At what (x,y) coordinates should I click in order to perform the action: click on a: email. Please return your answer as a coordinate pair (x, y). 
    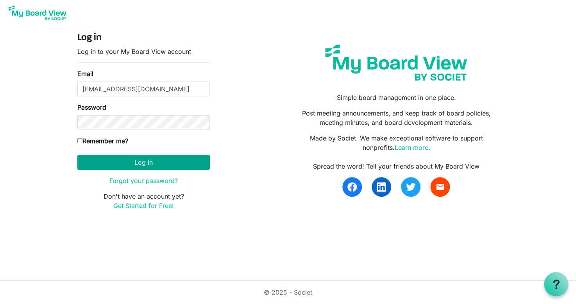
    Looking at the image, I should click on (440, 187).